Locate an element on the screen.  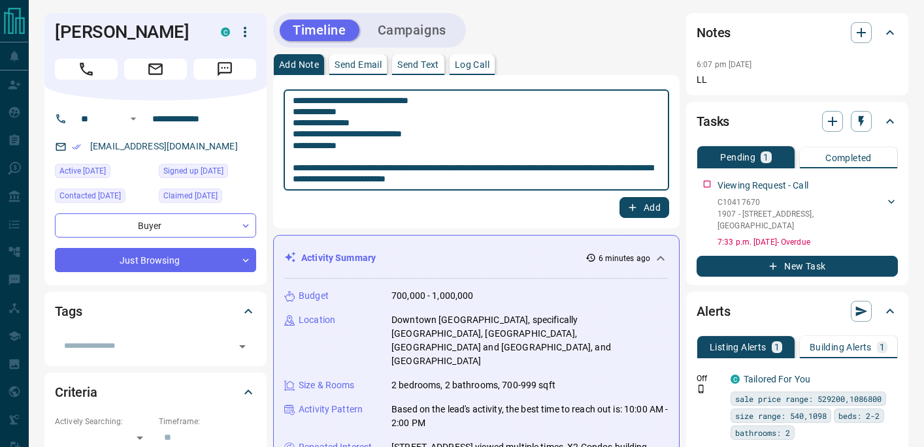
p: Activity Pattern is located at coordinates (331, 410).